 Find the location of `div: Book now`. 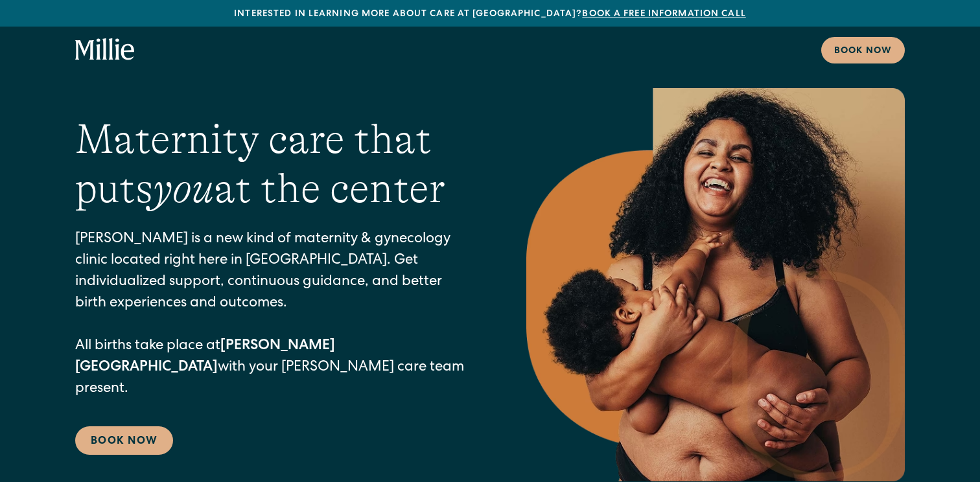

div: Book now is located at coordinates (863, 51).